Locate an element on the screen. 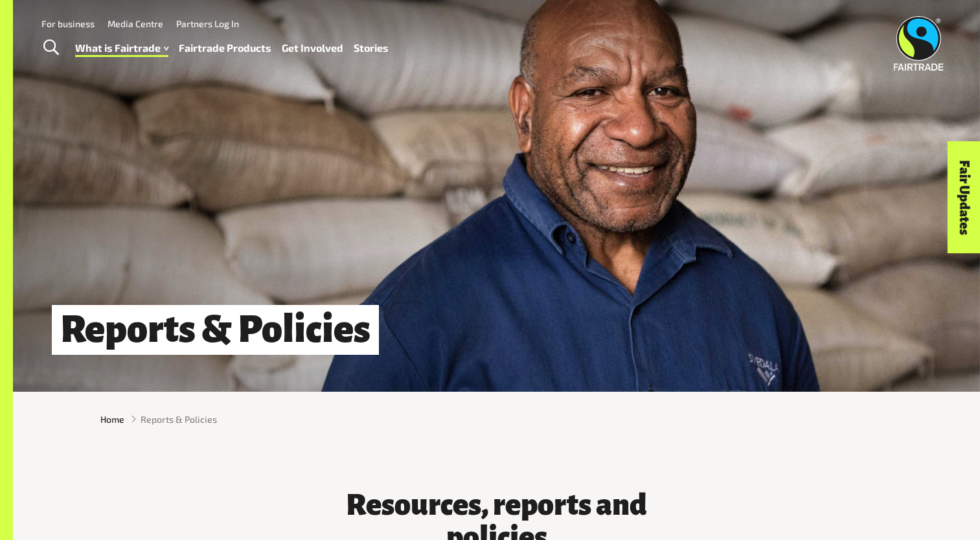  a: Fairtrade Products is located at coordinates (225, 48).